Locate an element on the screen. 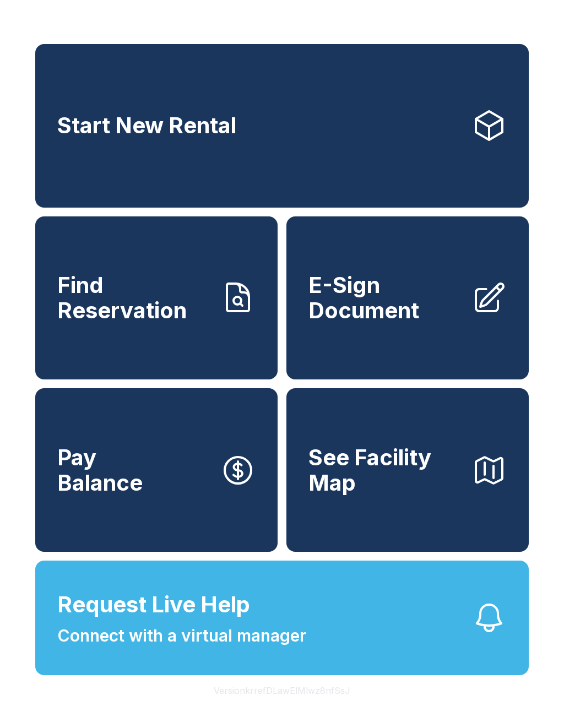  a: Start New Rental is located at coordinates (282, 126).